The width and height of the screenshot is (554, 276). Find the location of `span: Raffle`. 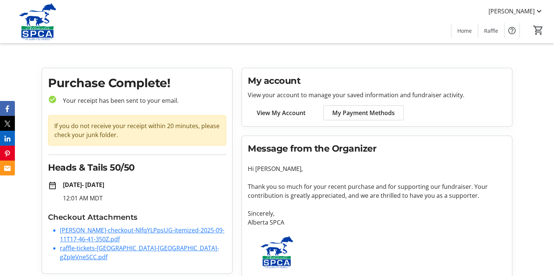

span: Raffle is located at coordinates (491, 31).